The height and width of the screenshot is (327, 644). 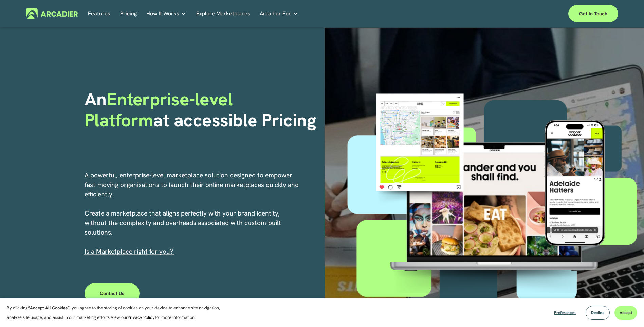 I want to click on a: Privacy Policy, so click(x=141, y=317).